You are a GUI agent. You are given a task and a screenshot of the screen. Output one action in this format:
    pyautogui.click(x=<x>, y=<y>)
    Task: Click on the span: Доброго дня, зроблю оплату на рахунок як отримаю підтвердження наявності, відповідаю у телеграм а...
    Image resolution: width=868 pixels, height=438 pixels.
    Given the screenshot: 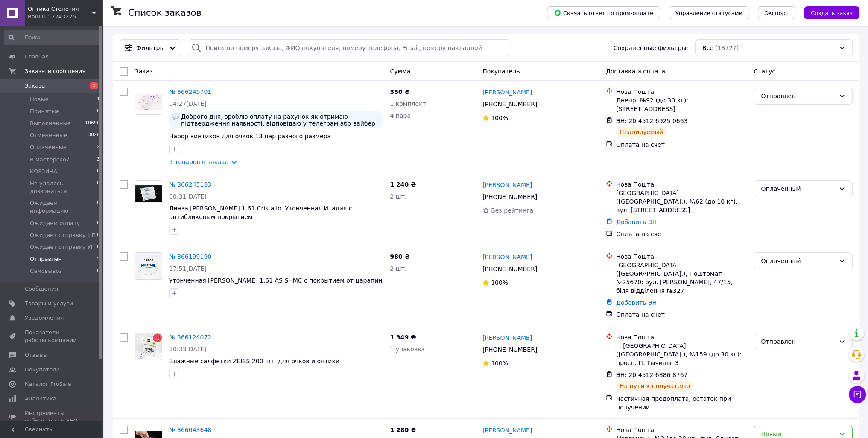 What is the action you would take?
    pyautogui.click(x=280, y=120)
    